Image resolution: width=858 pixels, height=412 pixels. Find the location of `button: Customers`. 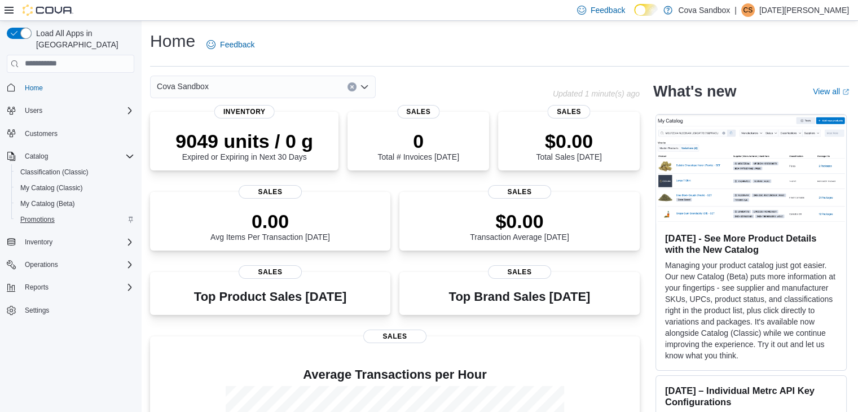

button: Customers is located at coordinates (71, 133).